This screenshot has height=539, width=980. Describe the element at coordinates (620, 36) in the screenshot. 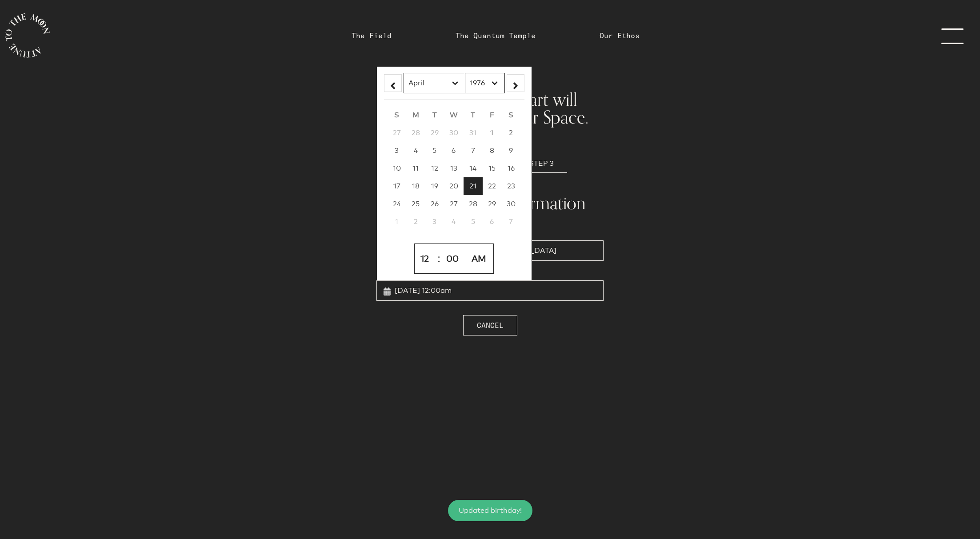

I see `a: Our Ethos` at that location.